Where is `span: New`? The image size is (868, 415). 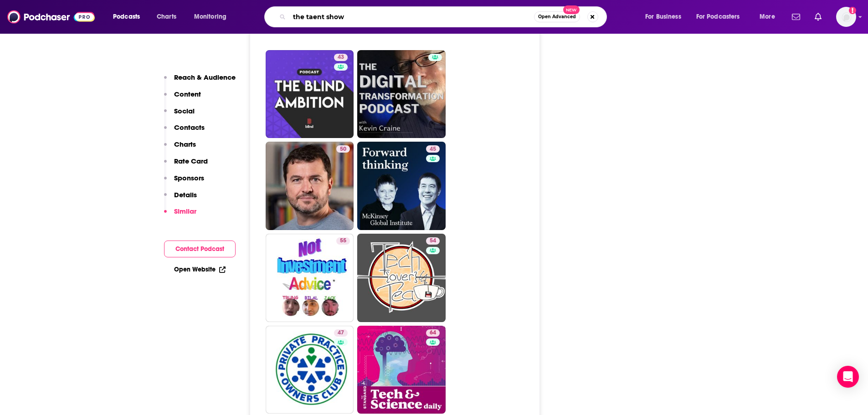 span: New is located at coordinates (571, 10).